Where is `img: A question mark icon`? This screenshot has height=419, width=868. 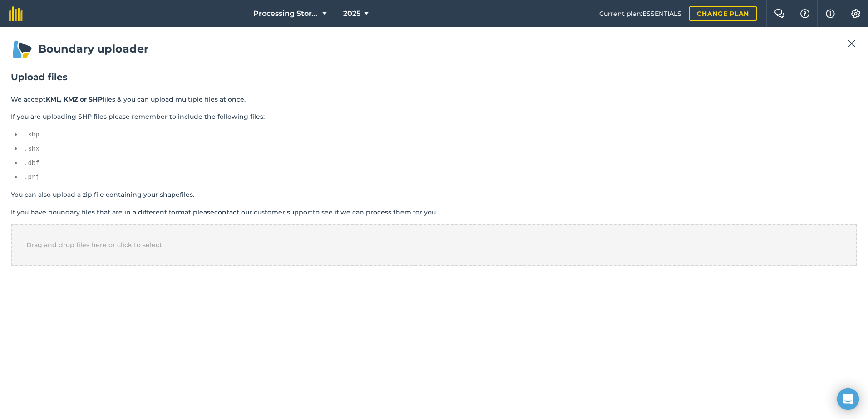 img: A question mark icon is located at coordinates (805, 14).